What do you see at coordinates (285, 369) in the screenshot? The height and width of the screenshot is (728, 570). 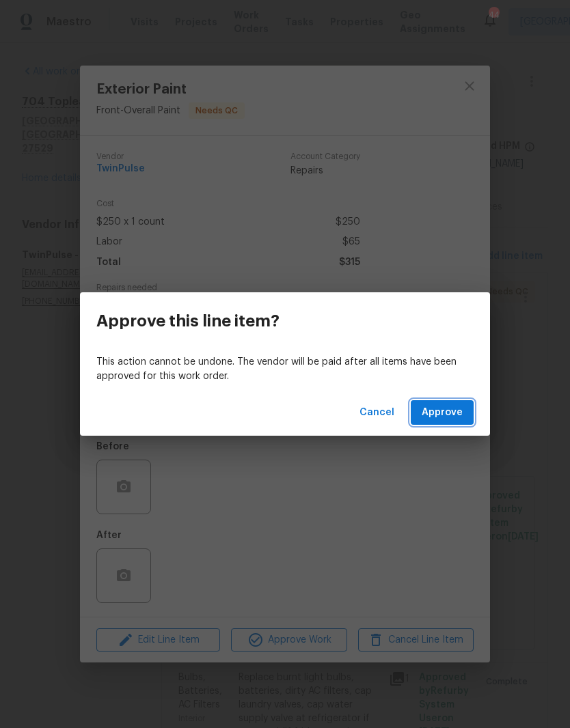 I see `p: This action cannot be undone. The vendor will be paid after all items have been approved for this...` at bounding box center [285, 369].